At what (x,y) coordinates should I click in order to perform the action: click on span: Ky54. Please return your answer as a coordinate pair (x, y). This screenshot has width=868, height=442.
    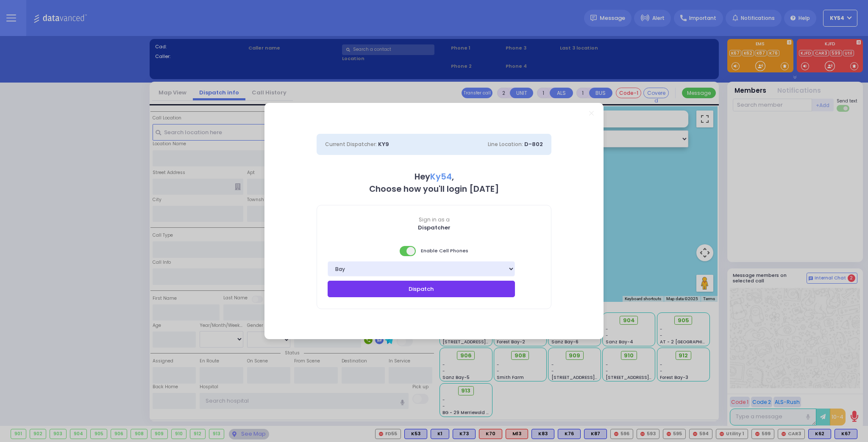
    Looking at the image, I should click on (440, 176).